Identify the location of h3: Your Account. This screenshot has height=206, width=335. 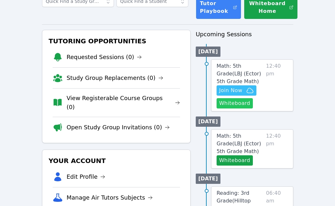
(116, 161).